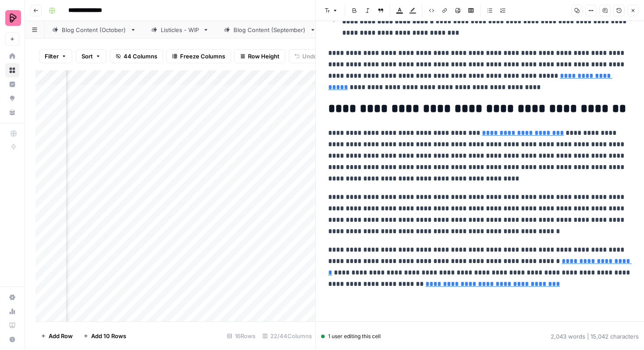  I want to click on button: Help + Support, so click(12, 339).